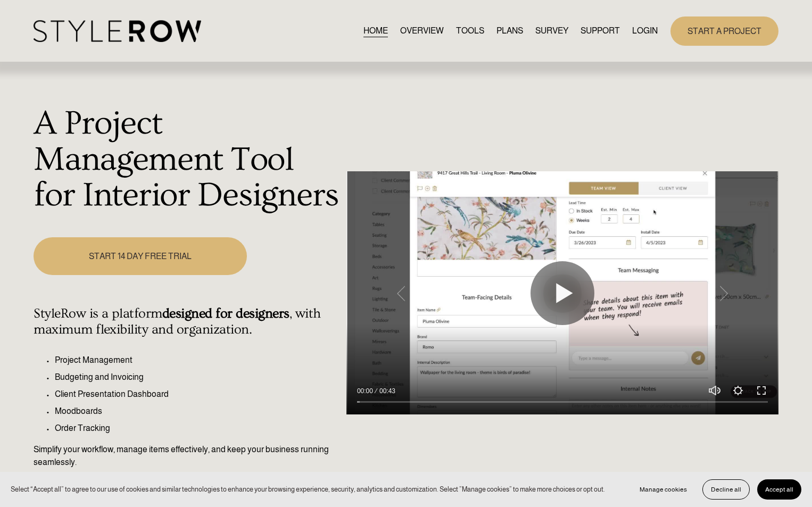 The image size is (812, 507). I want to click on span: Accept all, so click(779, 489).